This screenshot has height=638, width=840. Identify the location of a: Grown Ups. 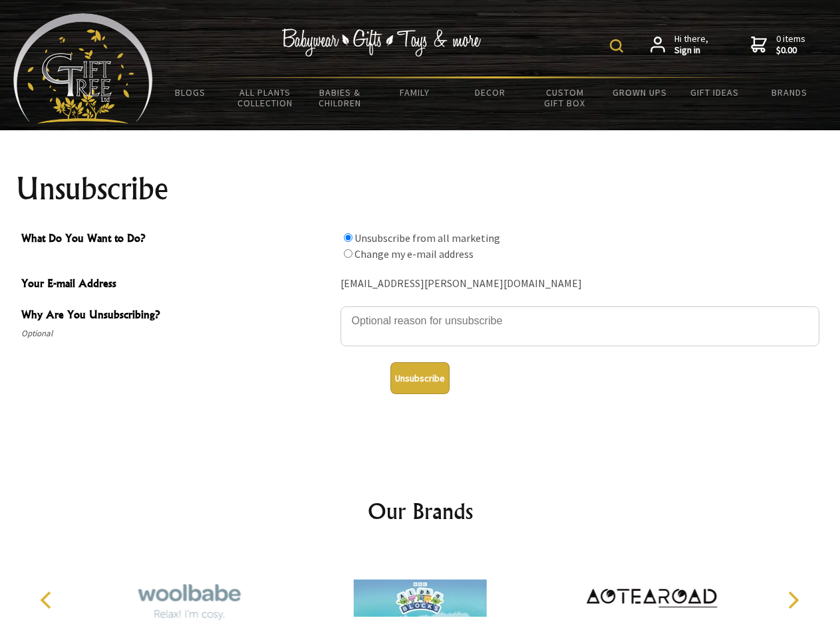
(639, 93).